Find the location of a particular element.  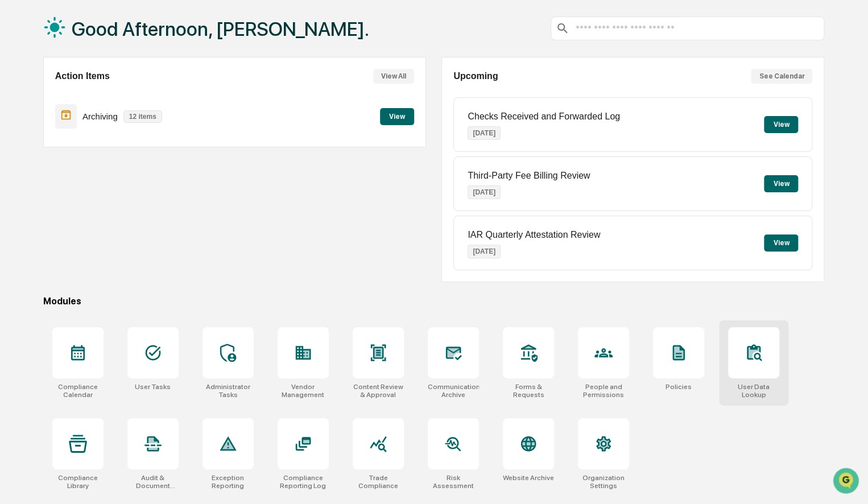

p: Third-Party Fee Billing Review is located at coordinates (529, 176).